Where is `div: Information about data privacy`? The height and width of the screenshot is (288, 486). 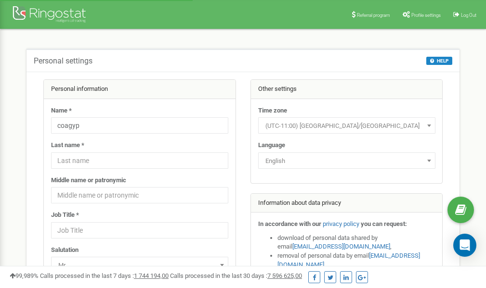 div: Information about data privacy is located at coordinates (347, 204).